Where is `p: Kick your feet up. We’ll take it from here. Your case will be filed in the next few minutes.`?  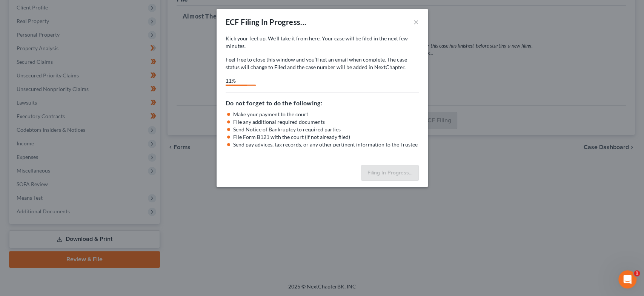
p: Kick your feet up. We’ll take it from here. Your case will be filed in the next few minutes. is located at coordinates (322, 43).